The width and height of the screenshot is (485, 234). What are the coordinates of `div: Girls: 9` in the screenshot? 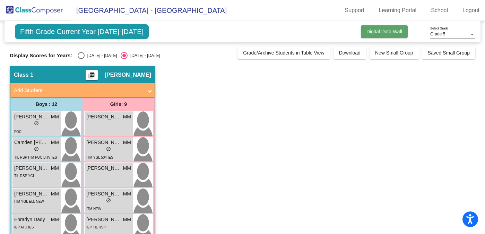 It's located at (119, 104).